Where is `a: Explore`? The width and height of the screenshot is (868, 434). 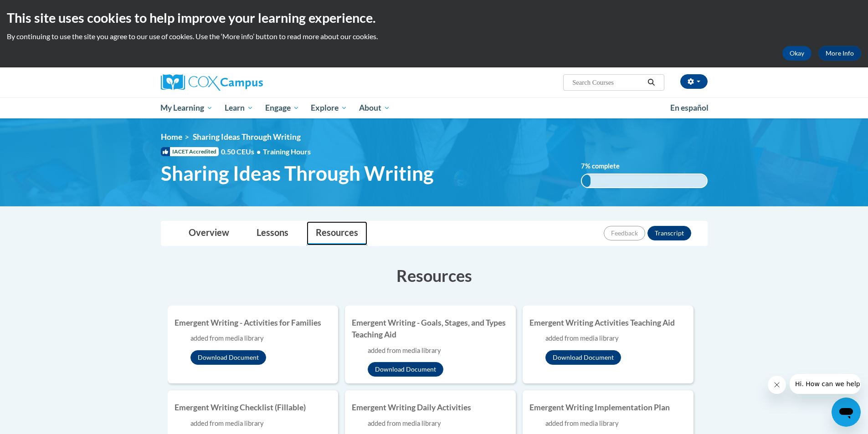 a: Explore is located at coordinates (329, 108).